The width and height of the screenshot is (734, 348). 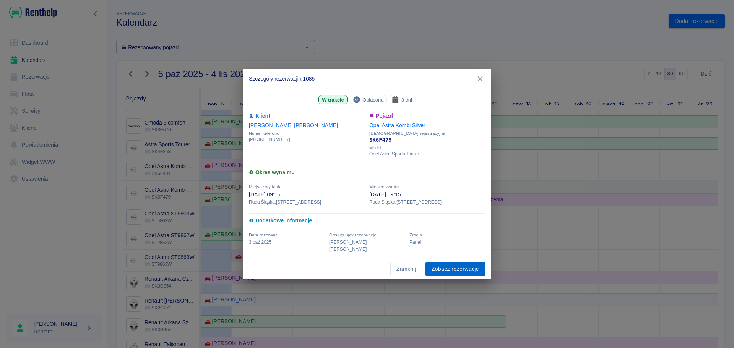 What do you see at coordinates (367, 221) in the screenshot?
I see `h6: Dodatkowe informacje` at bounding box center [367, 221].